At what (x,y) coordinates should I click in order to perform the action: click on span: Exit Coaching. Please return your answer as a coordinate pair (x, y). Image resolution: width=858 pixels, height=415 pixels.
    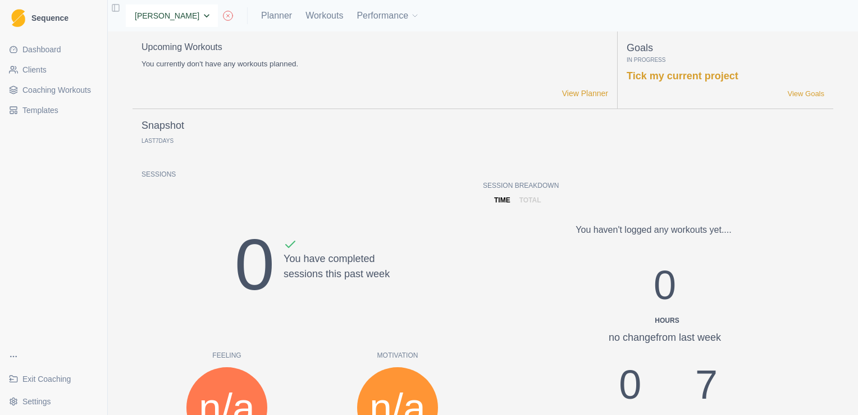
    Looking at the image, I should click on (47, 379).